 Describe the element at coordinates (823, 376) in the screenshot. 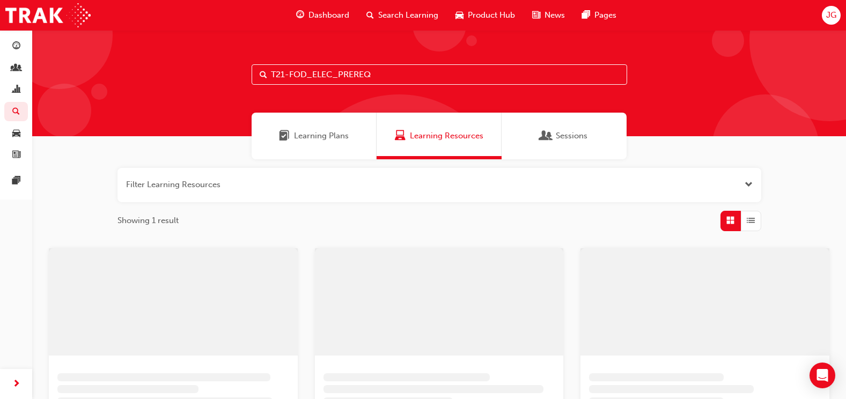

I see `div: Open Intercom Messenger` at that location.